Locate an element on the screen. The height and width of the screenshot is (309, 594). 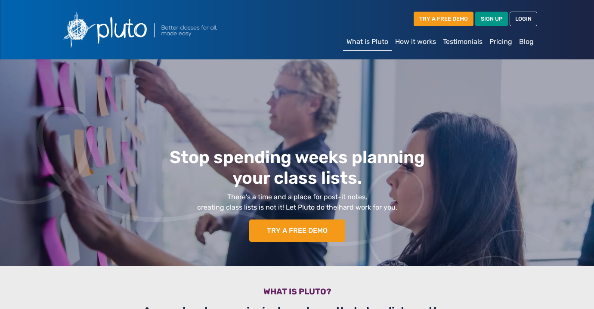
p: There’s a time and a place for post-it notes, creating class lists is not it! Let Pluto do the ha... is located at coordinates (297, 202).